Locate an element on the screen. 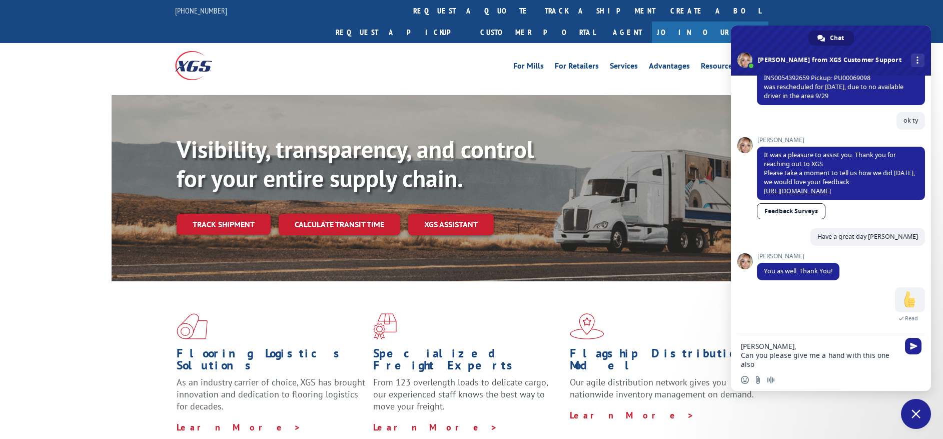  span: Our agile distribution network gives you nationwide inventory management on demand. is located at coordinates (662, 388).